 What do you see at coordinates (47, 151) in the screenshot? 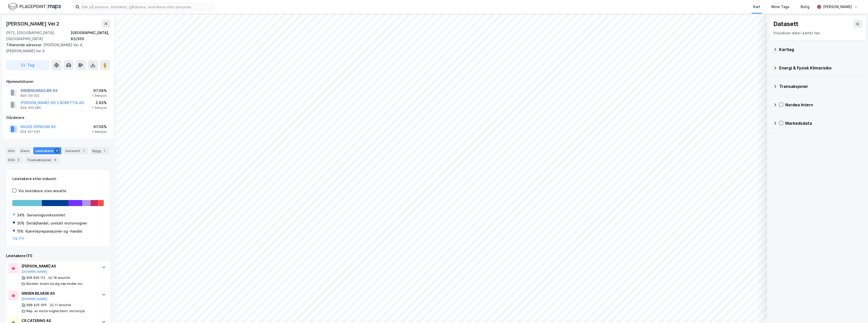
I see `div: Leietakere` at bounding box center [47, 151].